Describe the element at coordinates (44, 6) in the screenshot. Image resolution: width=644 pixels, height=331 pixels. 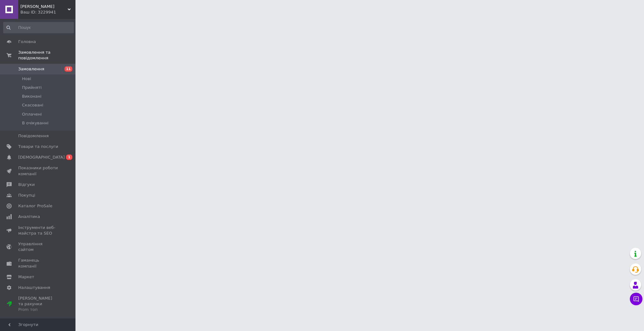
I see `span: КОМОРА БОБРА` at that location.